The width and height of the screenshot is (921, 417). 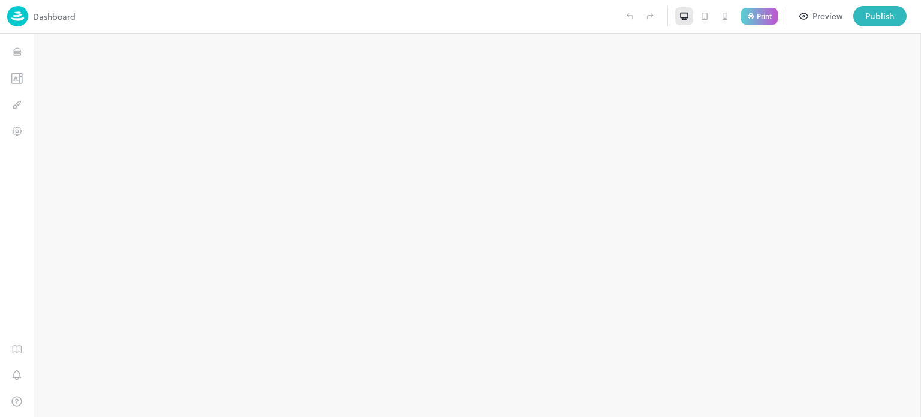 I want to click on p: Print, so click(x=764, y=16).